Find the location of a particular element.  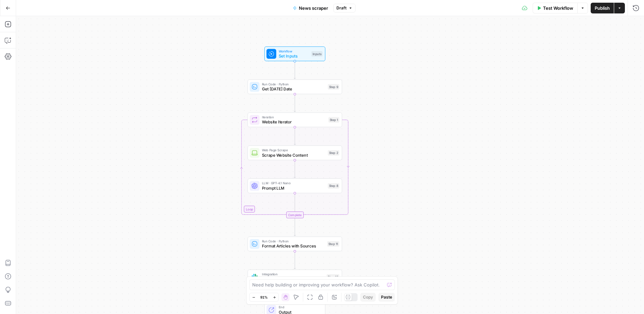

span: Draft is located at coordinates (341, 8).